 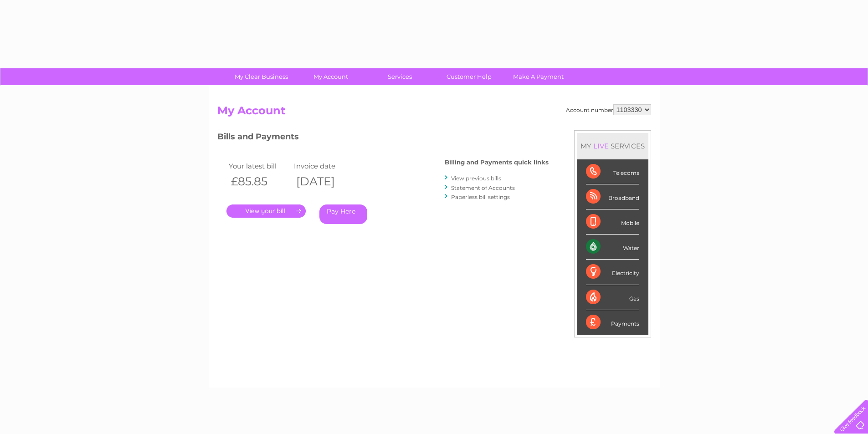 What do you see at coordinates (483, 188) in the screenshot?
I see `a: Statement of Accounts` at bounding box center [483, 188].